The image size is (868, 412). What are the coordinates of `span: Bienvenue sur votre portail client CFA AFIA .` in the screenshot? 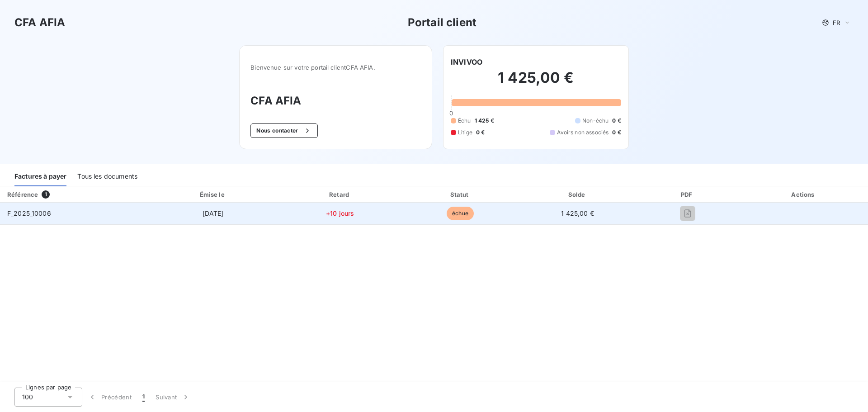 It's located at (335, 67).